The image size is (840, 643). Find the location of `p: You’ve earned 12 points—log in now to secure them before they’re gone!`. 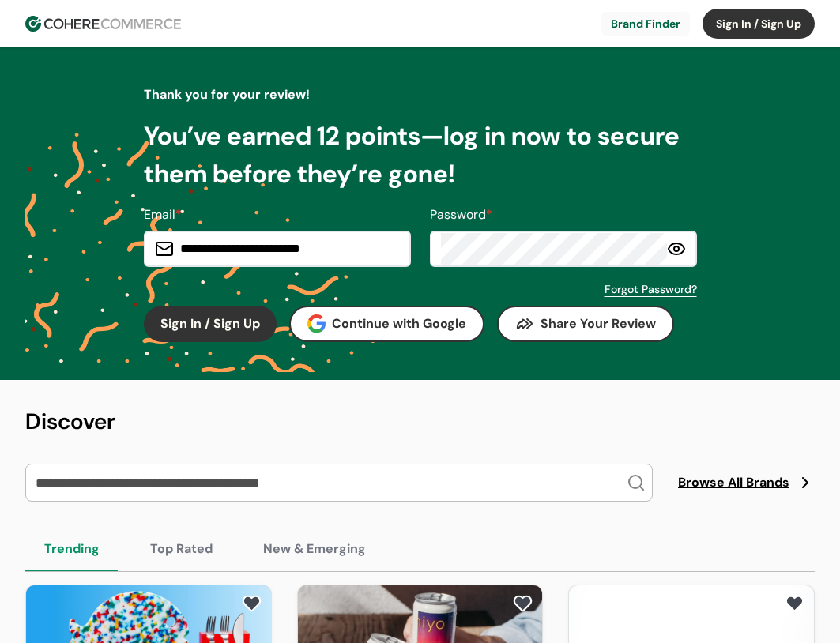

p: You’ve earned 12 points—log in now to secure them before they’re gone! is located at coordinates (420, 155).